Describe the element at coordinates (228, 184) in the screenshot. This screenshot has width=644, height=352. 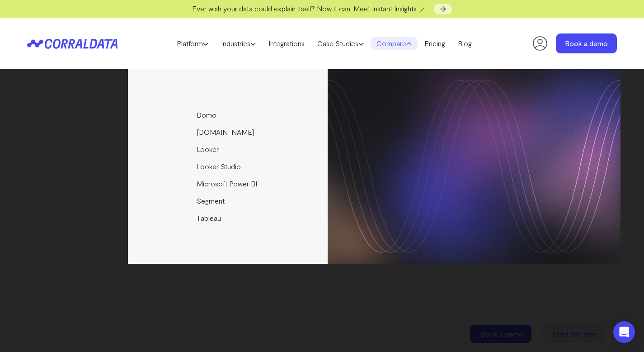
I see `a: Microsoft Power BI` at that location.